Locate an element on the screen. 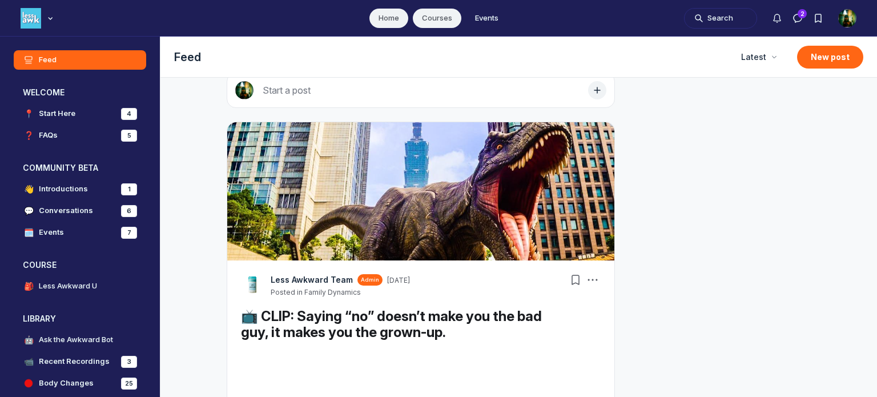  h4: Start Here is located at coordinates (57, 114).